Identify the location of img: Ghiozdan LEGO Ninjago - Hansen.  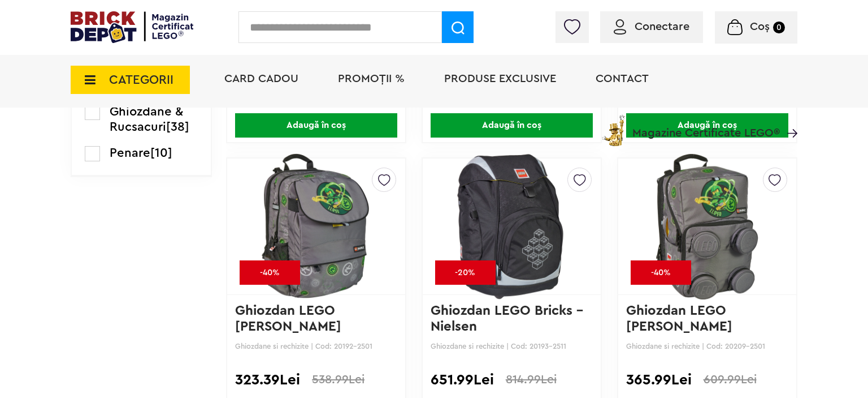
(316, 226).